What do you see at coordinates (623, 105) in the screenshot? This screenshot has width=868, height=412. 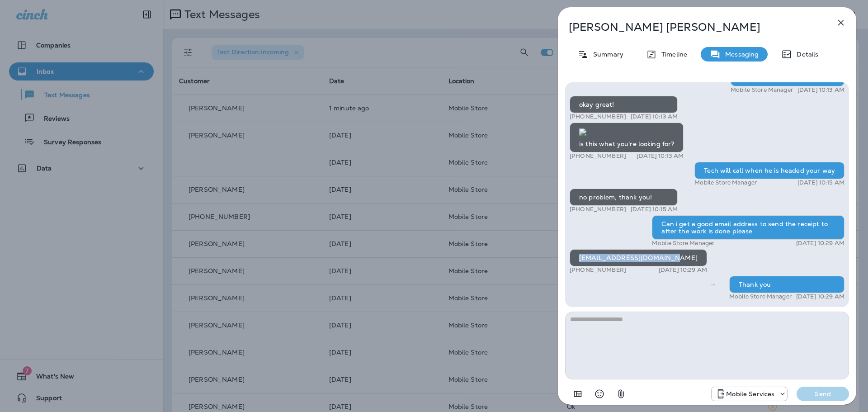 I see `div: okay great!` at bounding box center [623, 105].